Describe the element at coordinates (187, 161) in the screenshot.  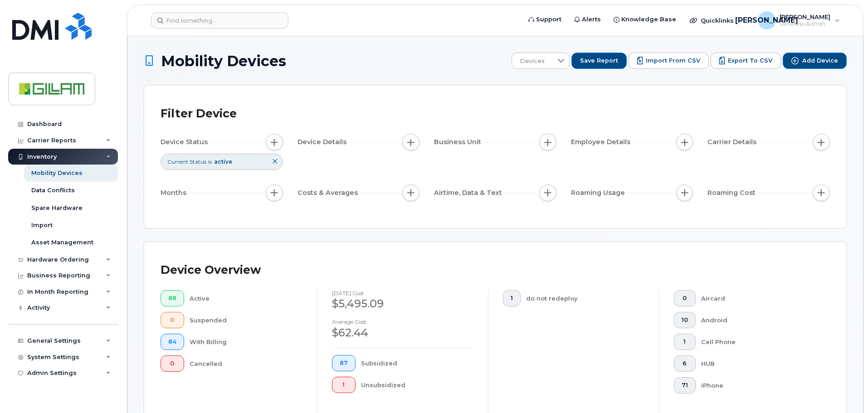
I see `span: Current Status` at that location.